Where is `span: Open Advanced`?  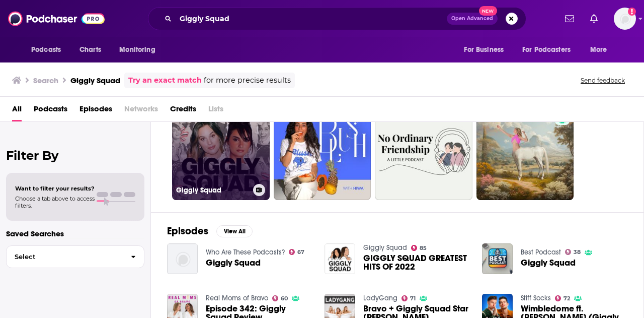 span: Open Advanced is located at coordinates (472, 19).